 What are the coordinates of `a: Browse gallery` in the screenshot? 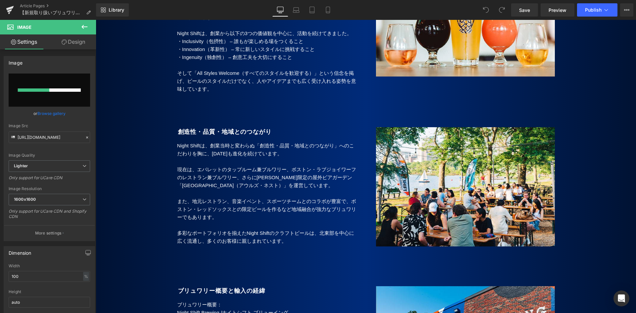 It's located at (51, 113).